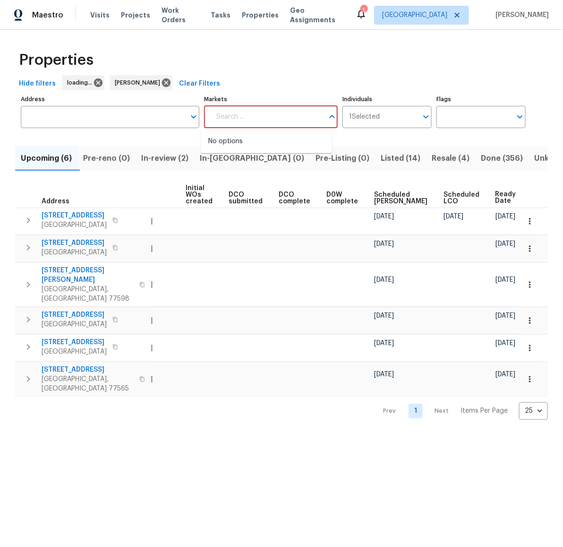 The image size is (563, 547). What do you see at coordinates (387, 99) in the screenshot?
I see `label: Individuals` at bounding box center [387, 99].